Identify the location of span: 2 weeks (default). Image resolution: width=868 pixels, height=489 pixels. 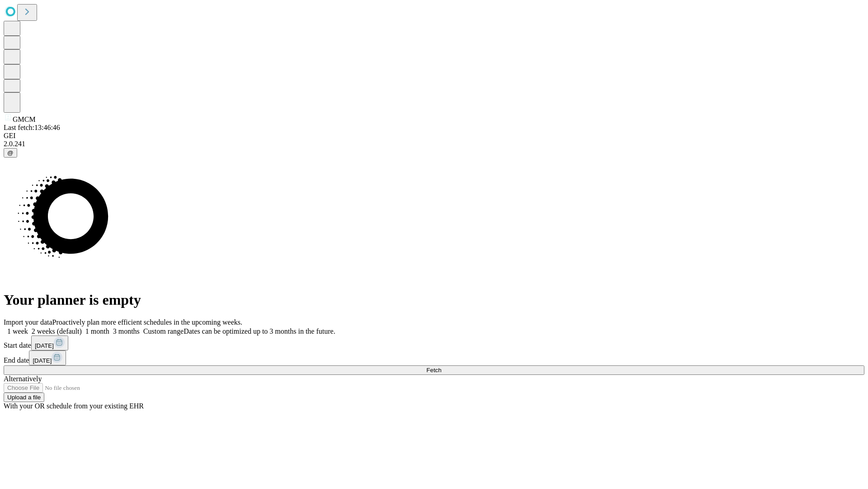
(56, 331).